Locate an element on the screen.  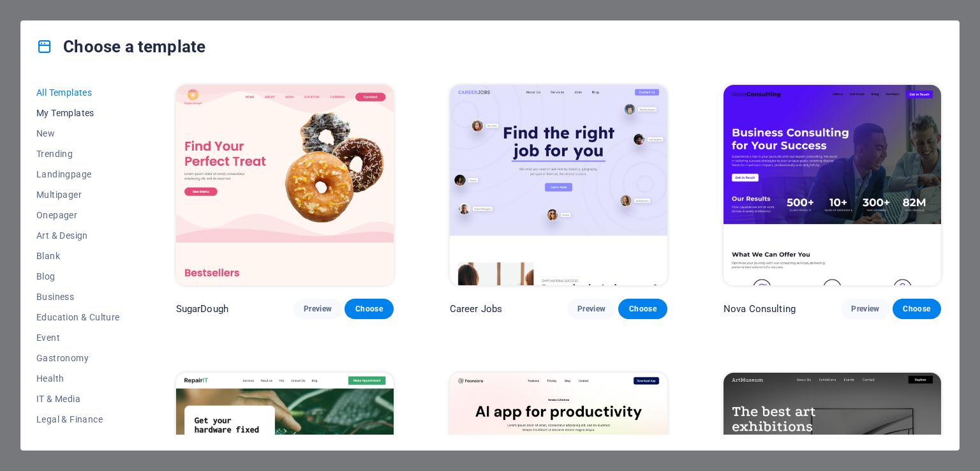
button: Business is located at coordinates (78, 297).